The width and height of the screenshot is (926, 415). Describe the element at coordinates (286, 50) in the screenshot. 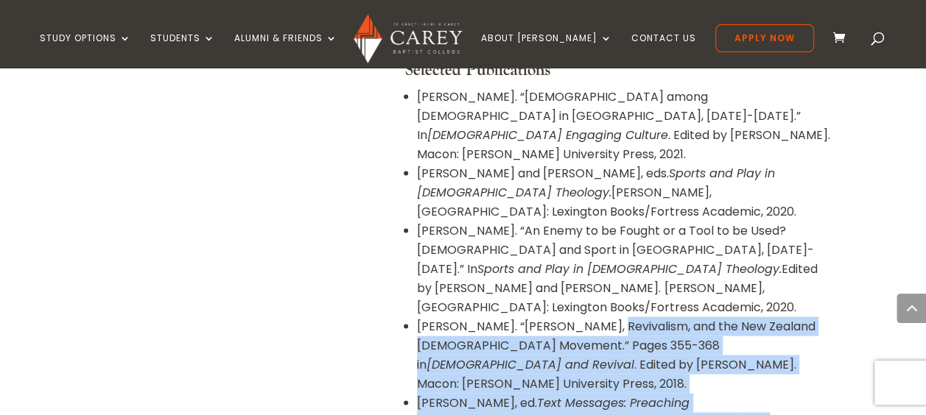

I see `a: Alumni & Friends` at that location.